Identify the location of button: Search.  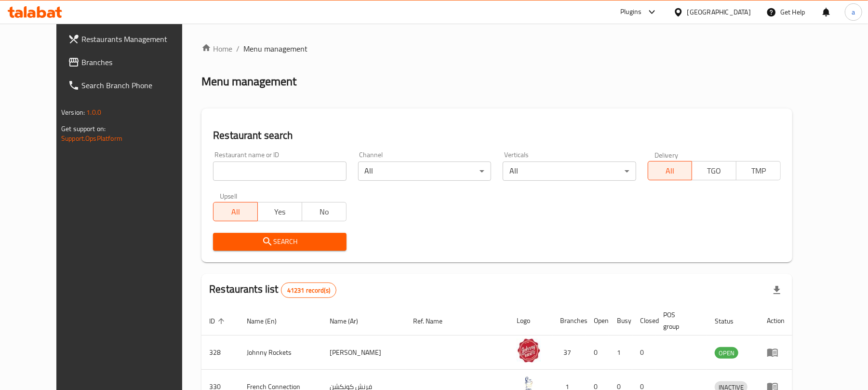
(279, 241).